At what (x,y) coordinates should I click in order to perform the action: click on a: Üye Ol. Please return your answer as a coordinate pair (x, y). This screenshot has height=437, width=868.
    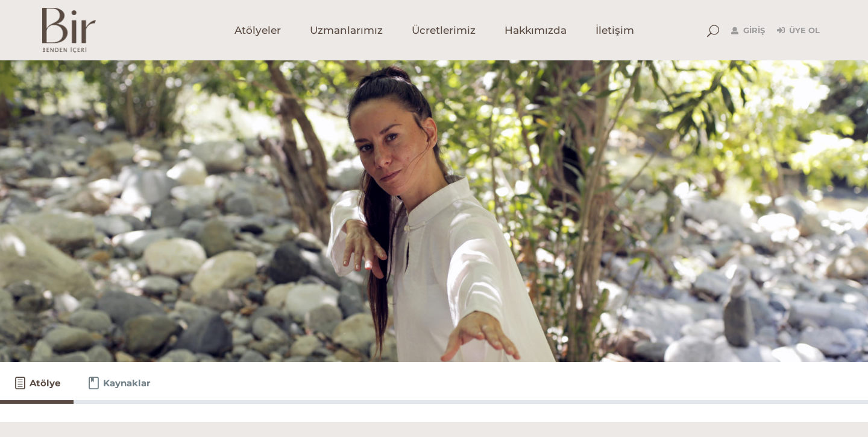
    Looking at the image, I should click on (798, 31).